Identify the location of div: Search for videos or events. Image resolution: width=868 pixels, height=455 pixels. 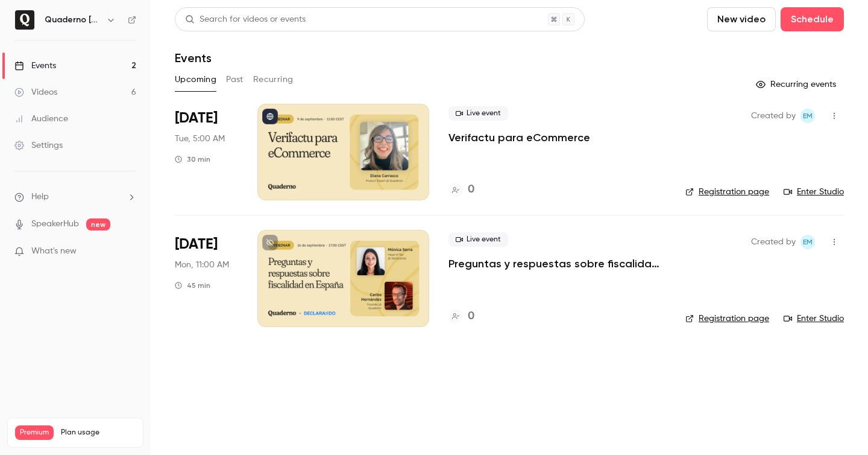
(245, 19).